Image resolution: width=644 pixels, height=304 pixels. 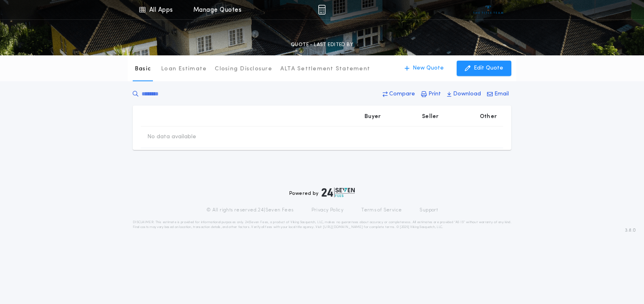 I want to click on p: Compare, so click(x=402, y=94).